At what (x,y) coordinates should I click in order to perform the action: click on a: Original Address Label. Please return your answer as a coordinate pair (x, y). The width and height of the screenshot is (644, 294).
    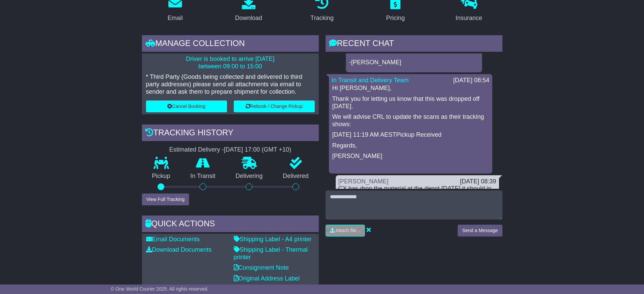
    Looking at the image, I should click on (266, 279).